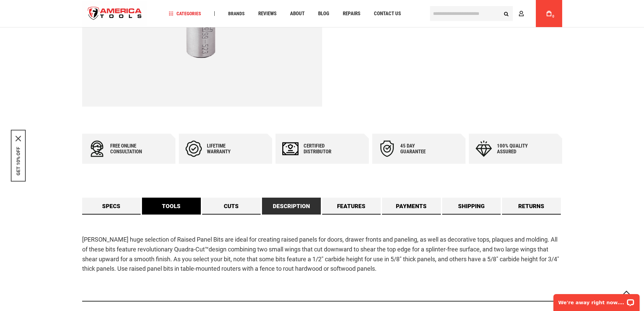 This screenshot has height=311, width=644. I want to click on span: Contact Us, so click(388, 14).